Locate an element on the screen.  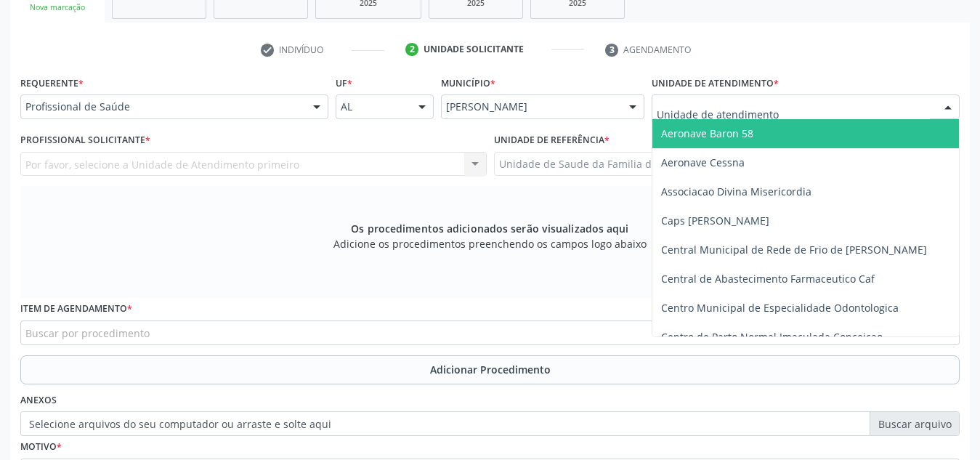
span: Profissional de Saúde is located at coordinates (162, 106).